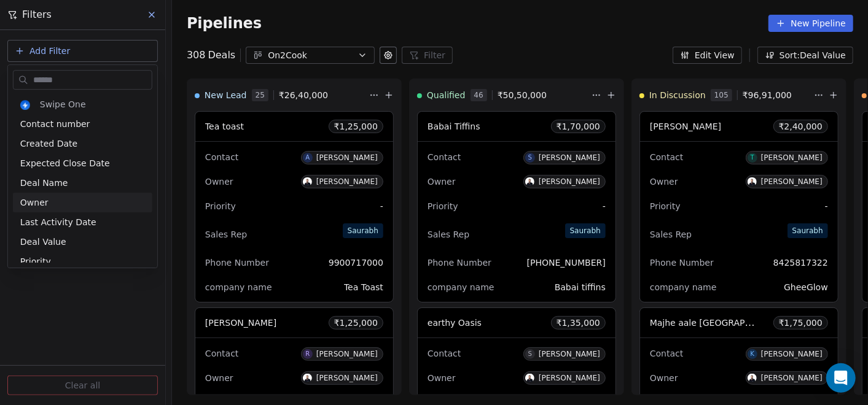 This screenshot has height=405, width=868. I want to click on span: Deal Value, so click(43, 242).